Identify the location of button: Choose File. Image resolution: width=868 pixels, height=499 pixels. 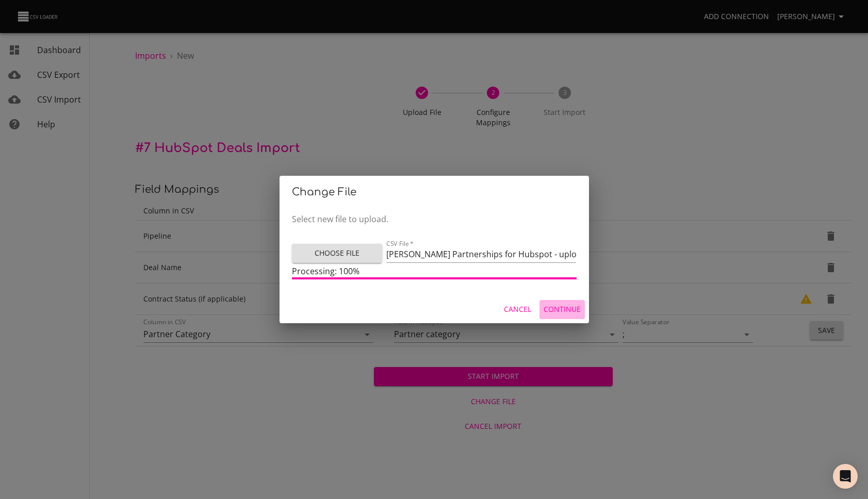
(337, 253).